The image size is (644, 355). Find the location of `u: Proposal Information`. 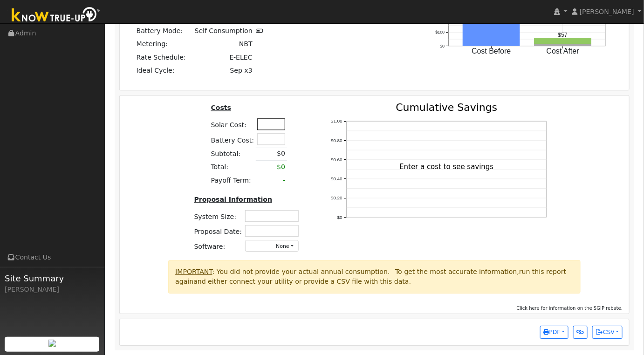

u: Proposal Information is located at coordinates (233, 200).